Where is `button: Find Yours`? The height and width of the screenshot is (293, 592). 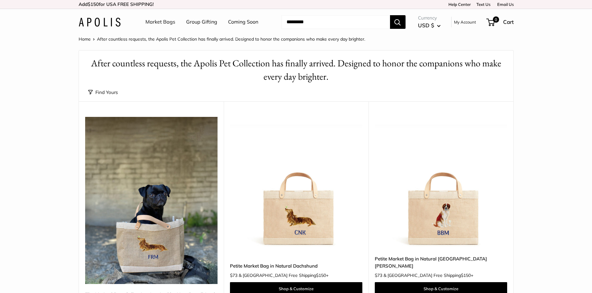
button: Find Yours is located at coordinates (103, 93).